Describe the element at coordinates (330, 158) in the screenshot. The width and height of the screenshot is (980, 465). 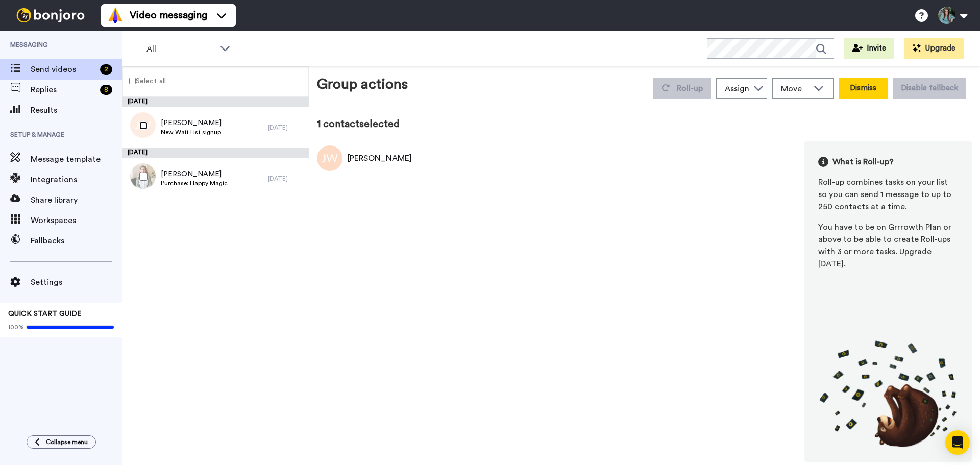
I see `img: Image of Jeremiah Wood` at that location.